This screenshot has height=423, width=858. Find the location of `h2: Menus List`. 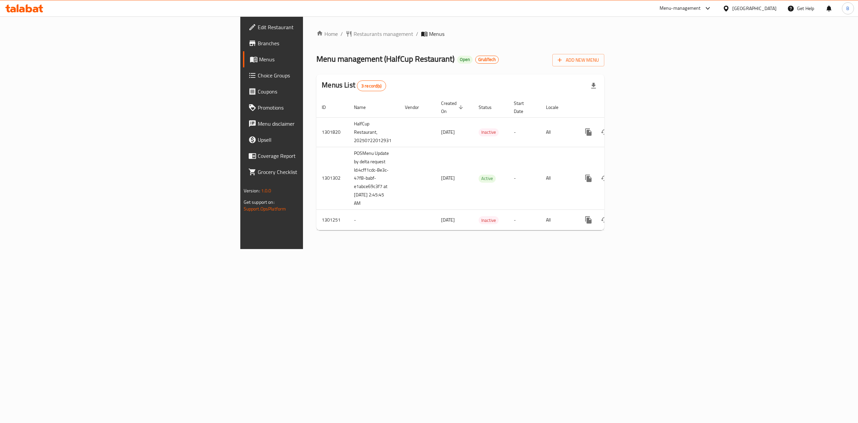

h2: Menus List is located at coordinates (353, 85).